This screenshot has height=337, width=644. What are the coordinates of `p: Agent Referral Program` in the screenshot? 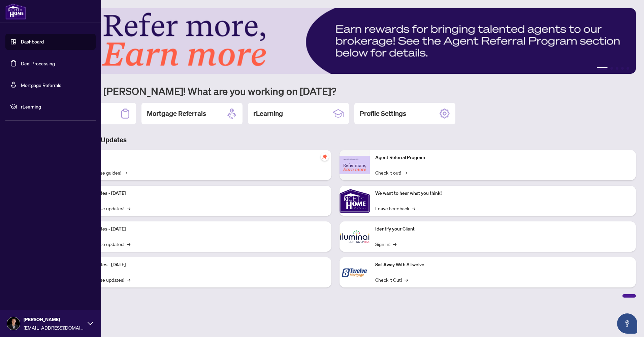 It's located at (503, 158).